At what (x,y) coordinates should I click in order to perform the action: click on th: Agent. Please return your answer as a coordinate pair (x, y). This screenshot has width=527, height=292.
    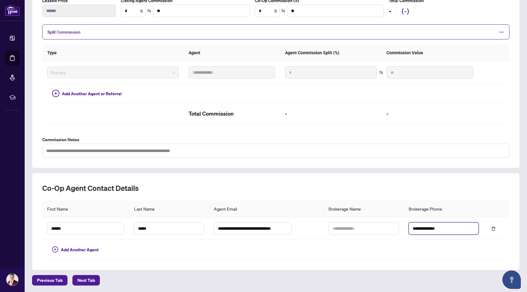
    Looking at the image, I should click on (232, 53).